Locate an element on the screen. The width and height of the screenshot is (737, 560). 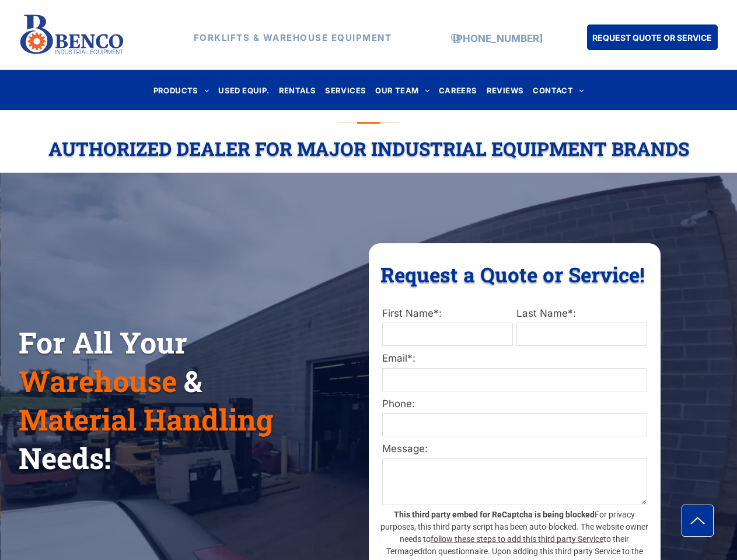
strong: FORKLIFTS & WAREHOUSE EQUIPMENT is located at coordinates (293, 37).